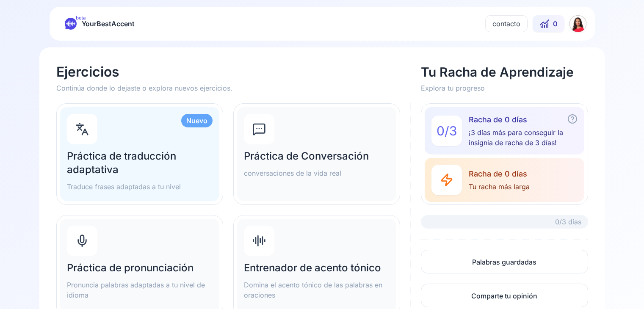 This screenshot has height=309, width=644. Describe the element at coordinates (568, 222) in the screenshot. I see `span: 0/3 días` at that location.